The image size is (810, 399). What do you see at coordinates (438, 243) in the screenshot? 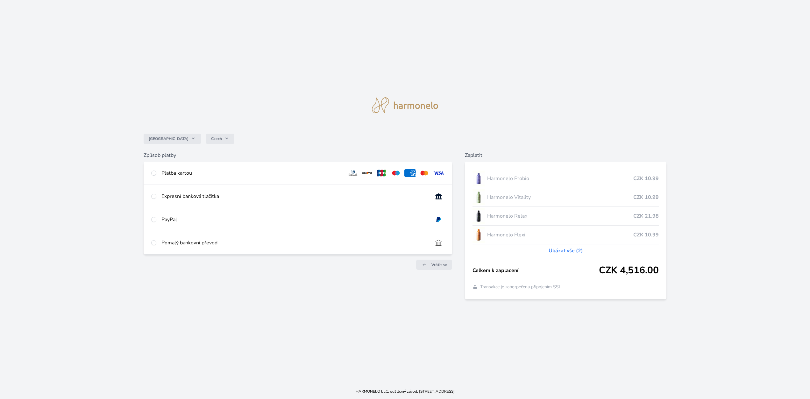
I see `img: bankTransfer_IBAN.svg` at bounding box center [438, 243].